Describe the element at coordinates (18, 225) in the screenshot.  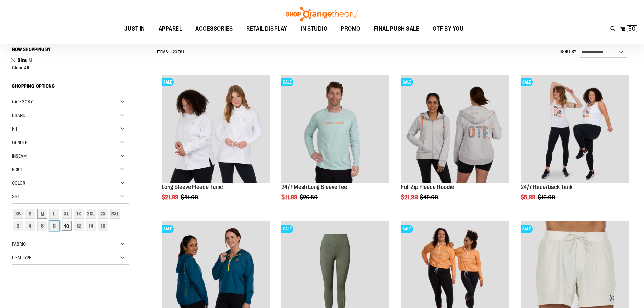
I see `a: 2` at that location.